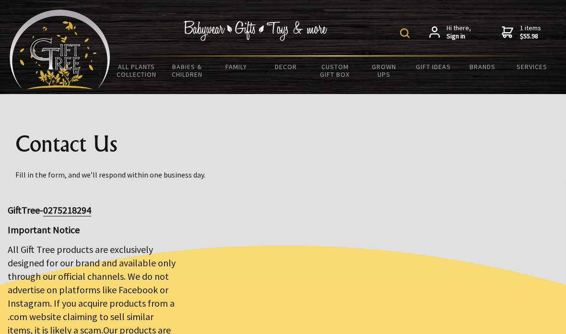  I want to click on a: Services, so click(532, 67).